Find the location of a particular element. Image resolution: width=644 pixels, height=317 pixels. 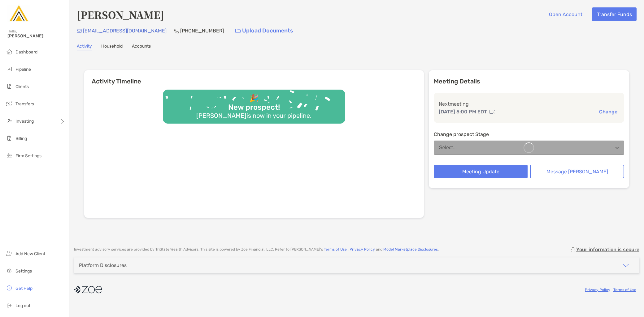

span: Log out is located at coordinates (23, 306).